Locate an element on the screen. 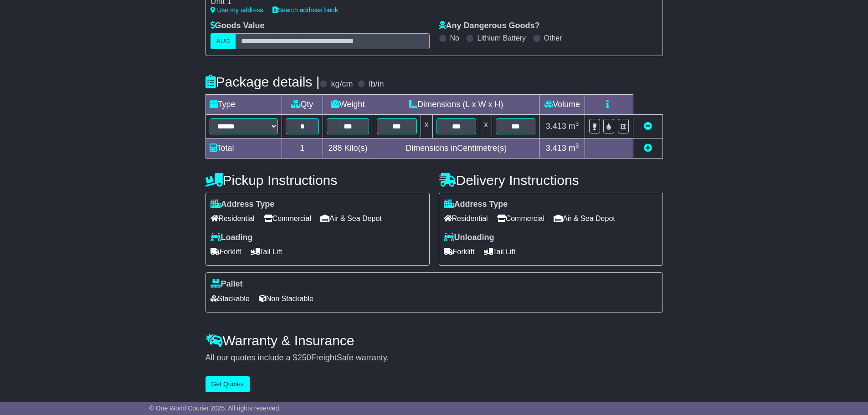  span: Non Stackable is located at coordinates (286, 298).